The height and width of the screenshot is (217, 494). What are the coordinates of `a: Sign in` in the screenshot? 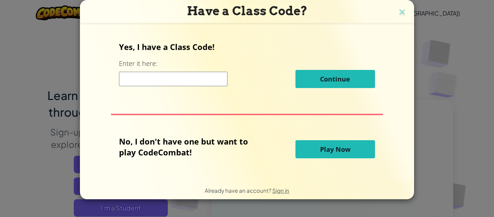 It's located at (281, 190).